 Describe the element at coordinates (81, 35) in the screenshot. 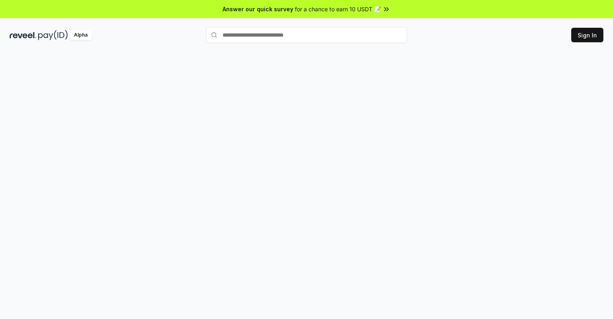

I see `div: Alpha` at that location.